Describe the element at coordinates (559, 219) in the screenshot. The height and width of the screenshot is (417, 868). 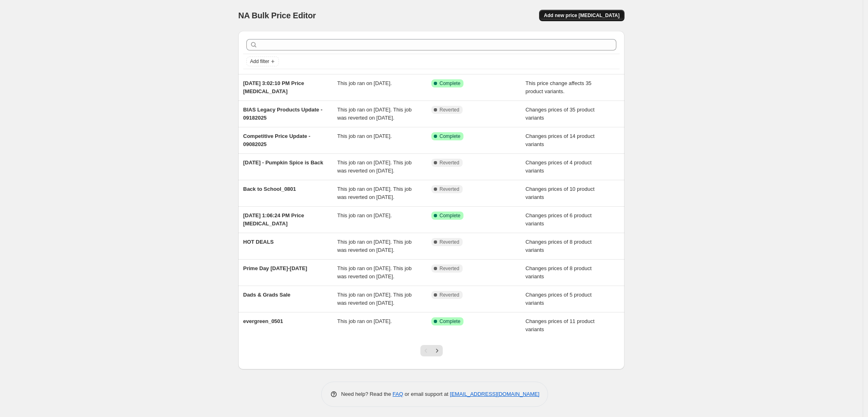
I see `span: Changes prices of 6 product variants` at that location.